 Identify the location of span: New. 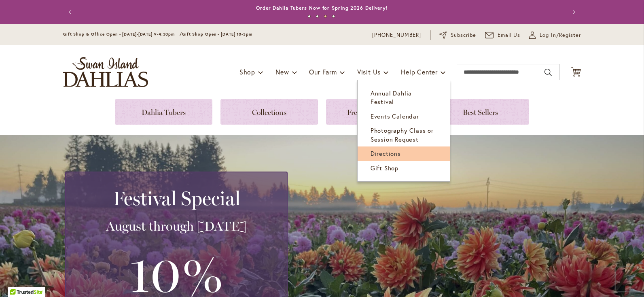
(282, 72).